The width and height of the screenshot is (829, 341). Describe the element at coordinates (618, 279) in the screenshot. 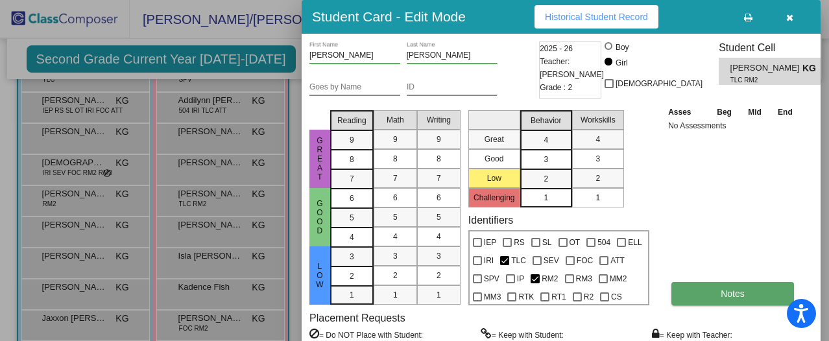

I see `span: MM2` at that location.